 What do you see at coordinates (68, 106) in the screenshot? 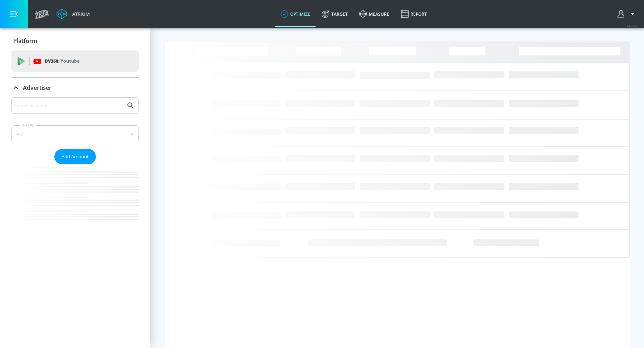
I see `input: Search by name` at bounding box center [68, 106].